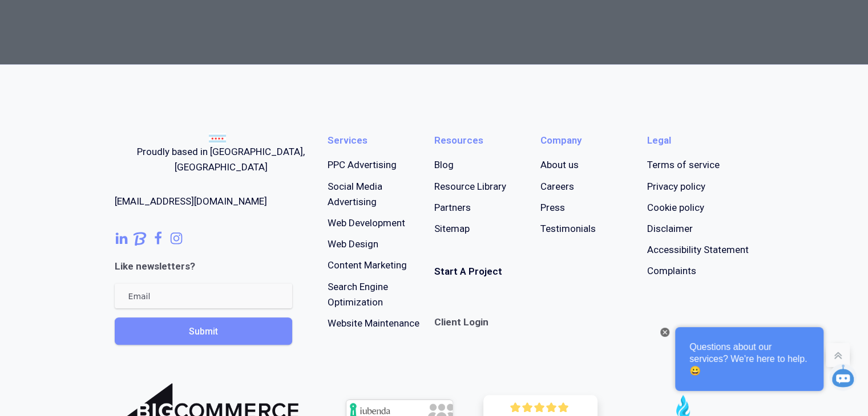  Describe the element at coordinates (367, 223) in the screenshot. I see `a: Web Development` at that location.